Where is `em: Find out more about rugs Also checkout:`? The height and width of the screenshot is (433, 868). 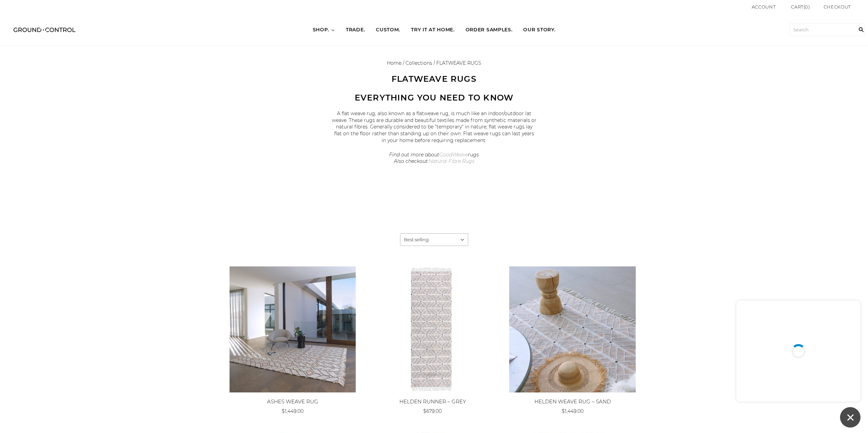
em: Find out more about rugs Also checkout: is located at coordinates (434, 158).